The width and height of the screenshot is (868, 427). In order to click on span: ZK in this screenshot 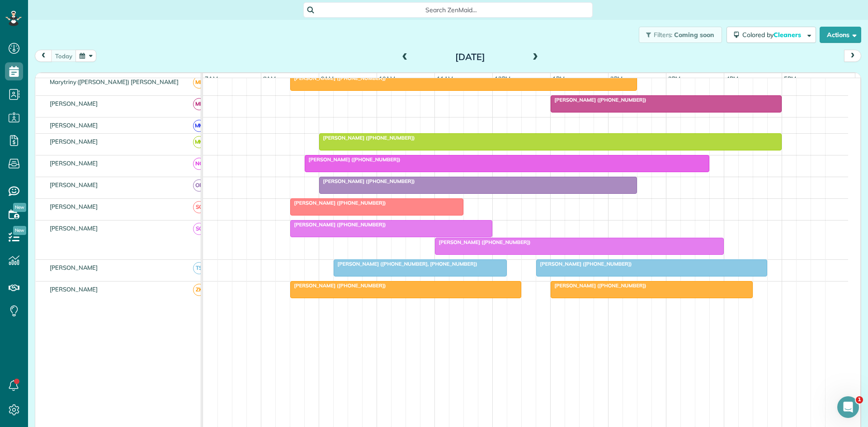, I will do `click(199, 290)`.